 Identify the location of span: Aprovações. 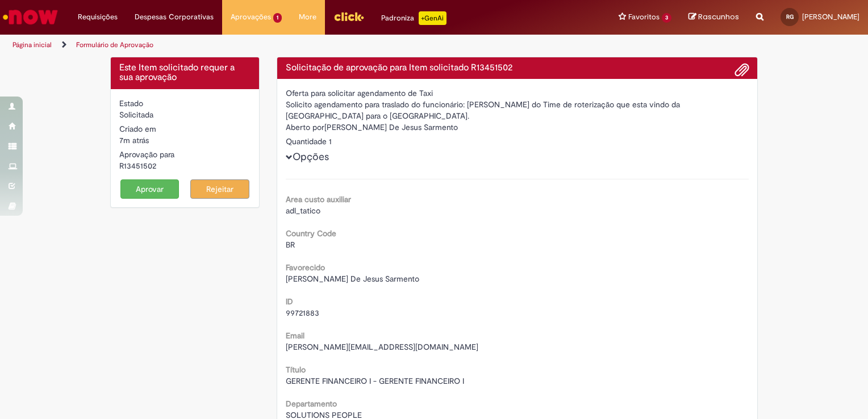
(251, 17).